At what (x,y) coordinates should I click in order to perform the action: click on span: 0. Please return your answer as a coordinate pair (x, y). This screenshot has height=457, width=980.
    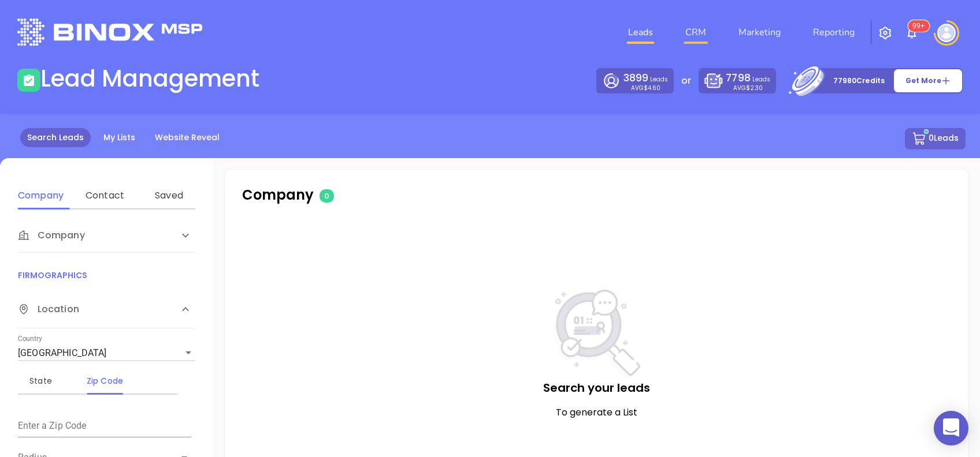
    Looking at the image, I should click on (326, 196).